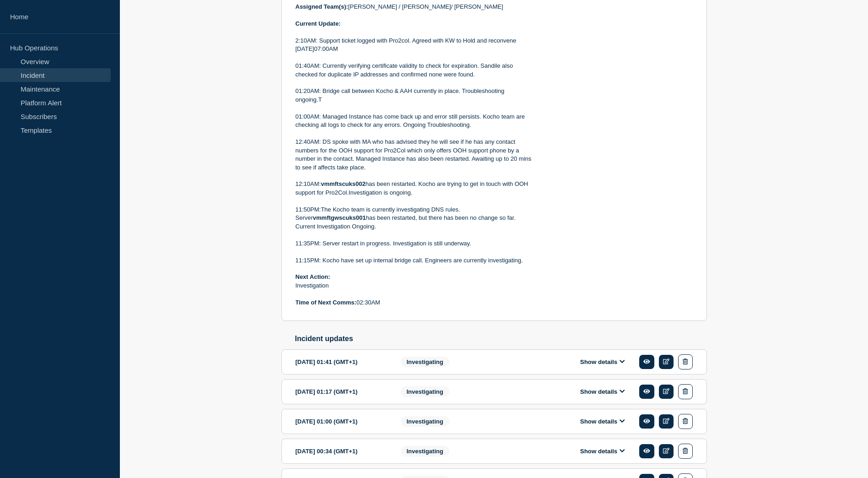  Describe the element at coordinates (414, 244) in the screenshot. I see `p: 11:35PM: Server restart in progress. Investigation is still underway.` at that location.